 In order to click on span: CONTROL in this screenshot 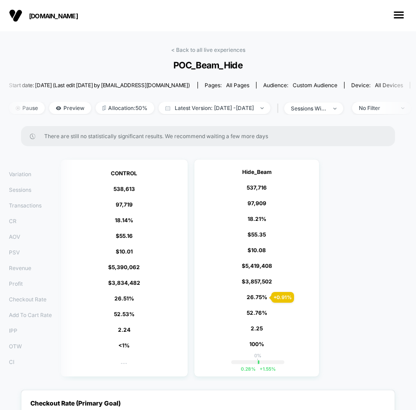, I will do `click(124, 173)`.